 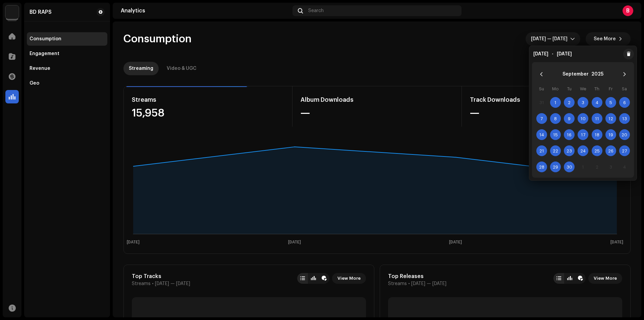 What do you see at coordinates (569, 167) in the screenshot?
I see `td: 30` at bounding box center [569, 167].